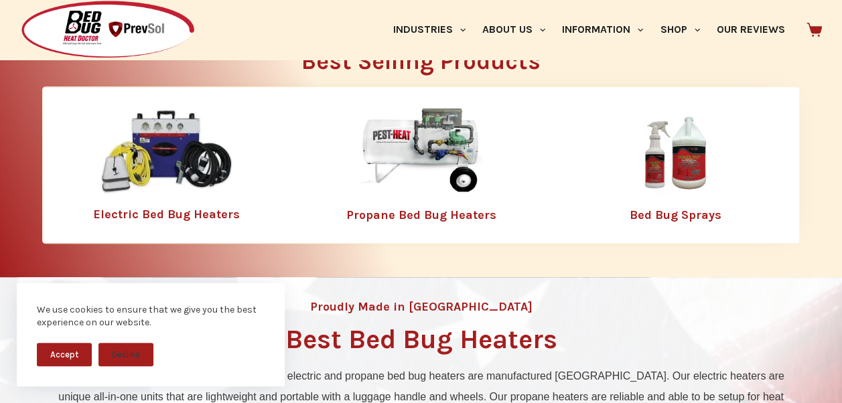 This screenshot has height=403, width=842. Describe the element at coordinates (420, 339) in the screenshot. I see `h1: Best Bed Bug Heaters` at that location.